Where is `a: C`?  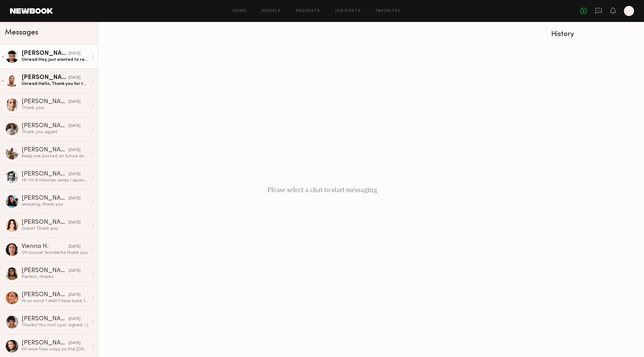 a: C is located at coordinates (629, 11).